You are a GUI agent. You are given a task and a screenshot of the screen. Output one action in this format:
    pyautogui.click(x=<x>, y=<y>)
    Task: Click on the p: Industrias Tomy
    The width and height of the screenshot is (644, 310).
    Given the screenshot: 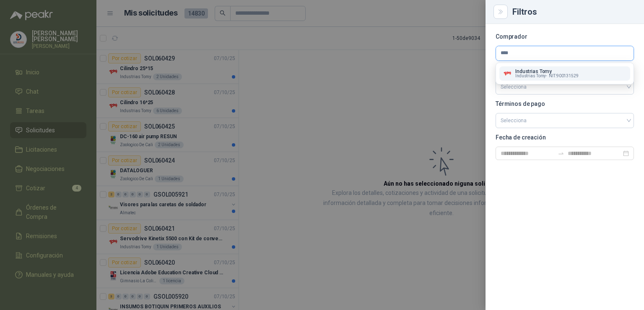 What is the action you would take?
    pyautogui.click(x=546, y=71)
    